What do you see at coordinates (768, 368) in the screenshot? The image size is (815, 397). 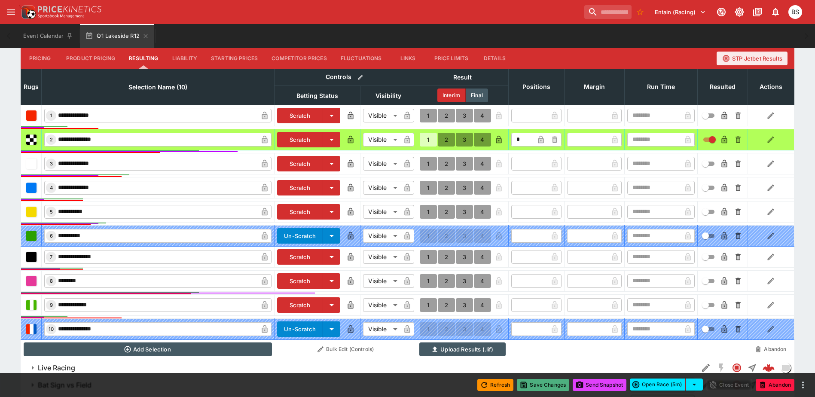 I see `div: 67a44378-c491-4939-a9e0-0f01c8b814d6` at bounding box center [768, 368].